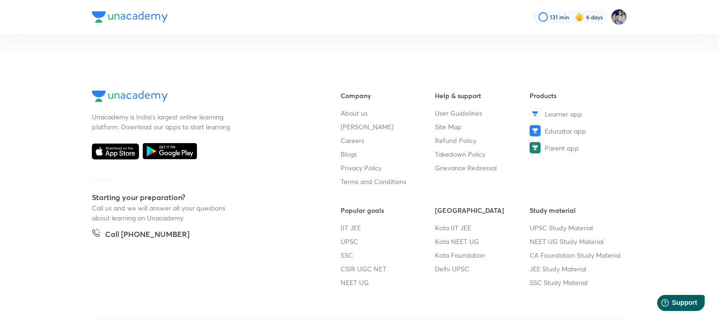 This screenshot has height=328, width=719. I want to click on p: Call us and we will answer all your questions about learning on Unacademy, so click(163, 213).